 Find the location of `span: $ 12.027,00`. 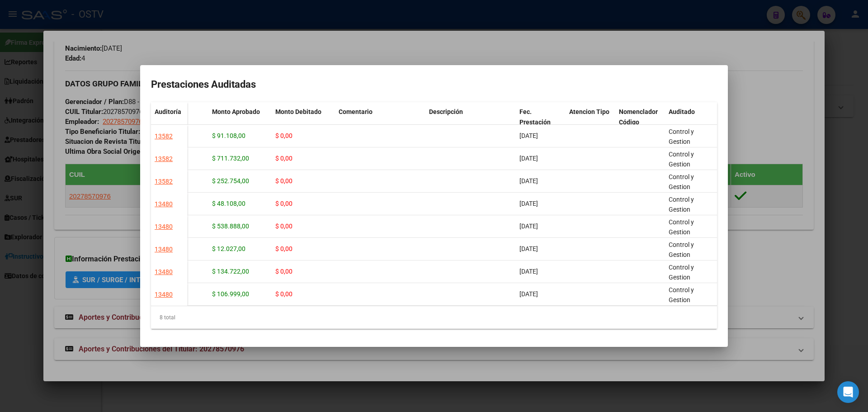

span: $ 12.027,00 is located at coordinates (229, 249).